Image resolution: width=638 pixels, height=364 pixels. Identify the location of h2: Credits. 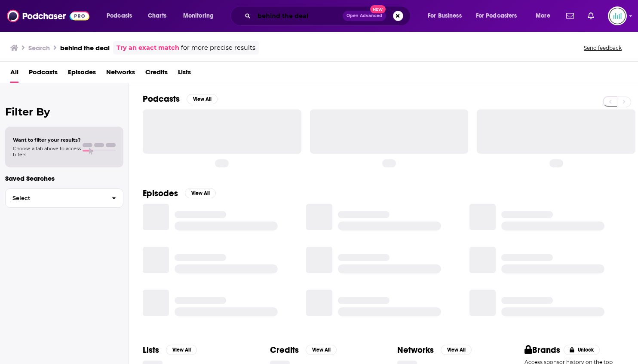
(284, 350).